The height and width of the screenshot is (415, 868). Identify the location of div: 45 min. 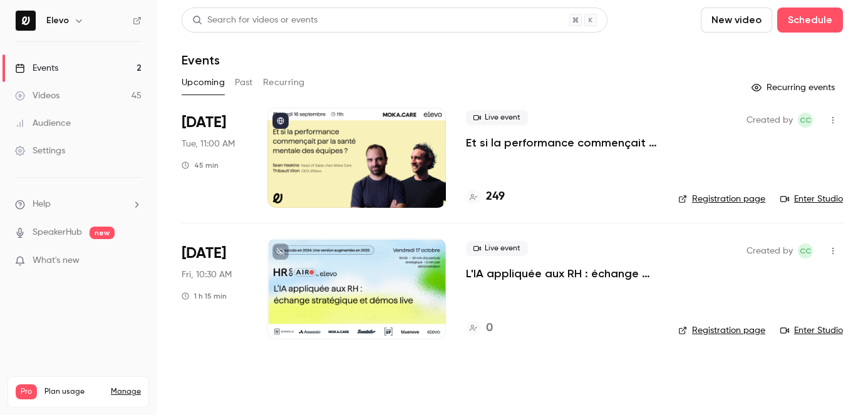
(200, 165).